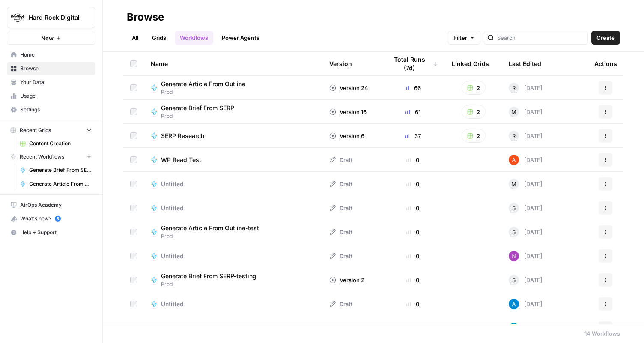 Image resolution: width=644 pixels, height=343 pixels. Describe the element at coordinates (55, 96) in the screenshot. I see `span: Usage` at that location.